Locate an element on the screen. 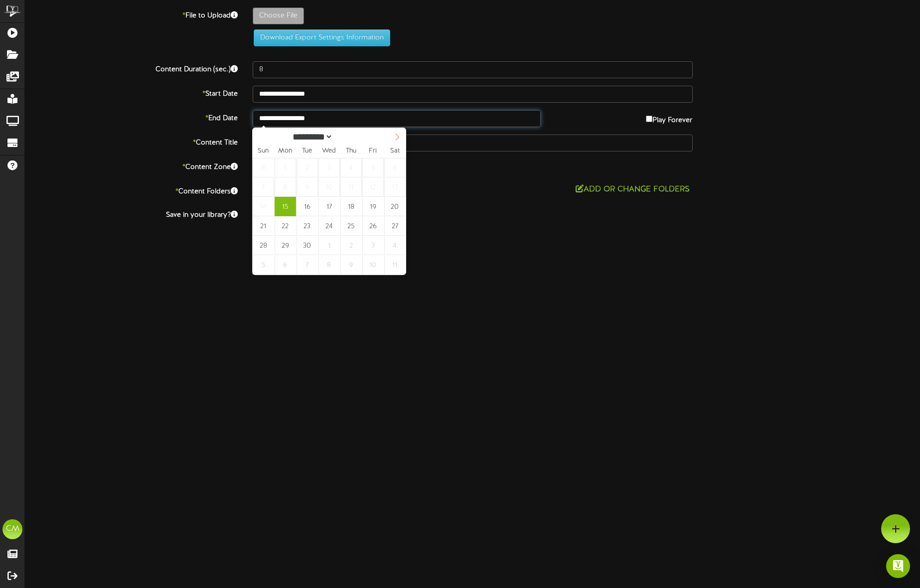 The image size is (920, 588). span: September 11, 2025 is located at coordinates (351, 187).